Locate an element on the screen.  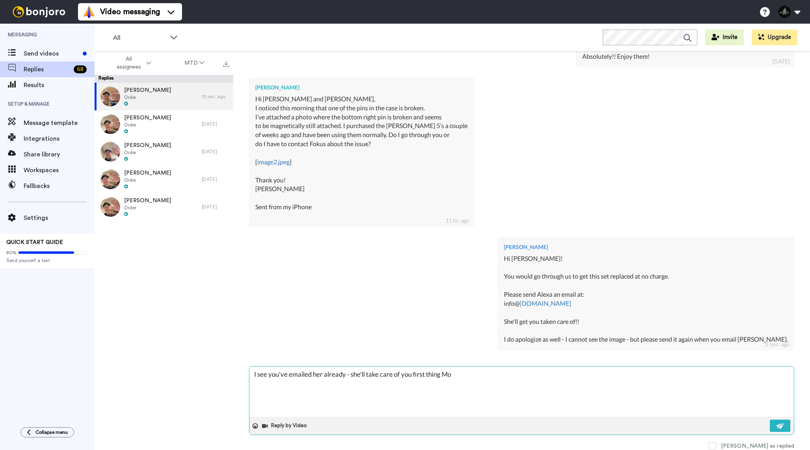
a: image2.jpeg is located at coordinates (273, 161).